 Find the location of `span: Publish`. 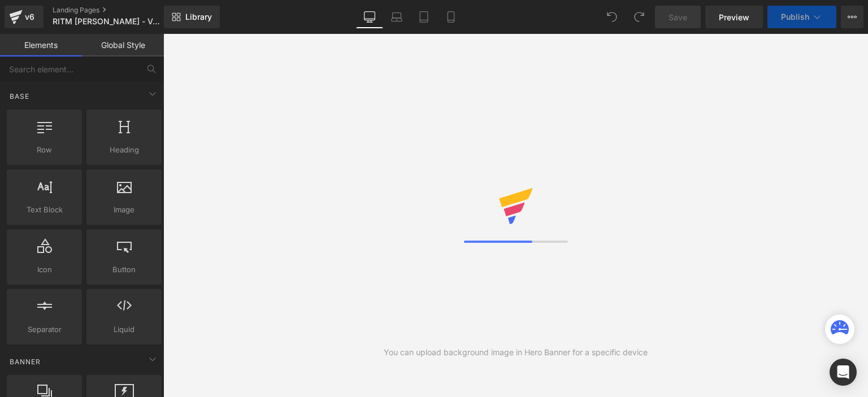

span: Publish is located at coordinates (795, 17).